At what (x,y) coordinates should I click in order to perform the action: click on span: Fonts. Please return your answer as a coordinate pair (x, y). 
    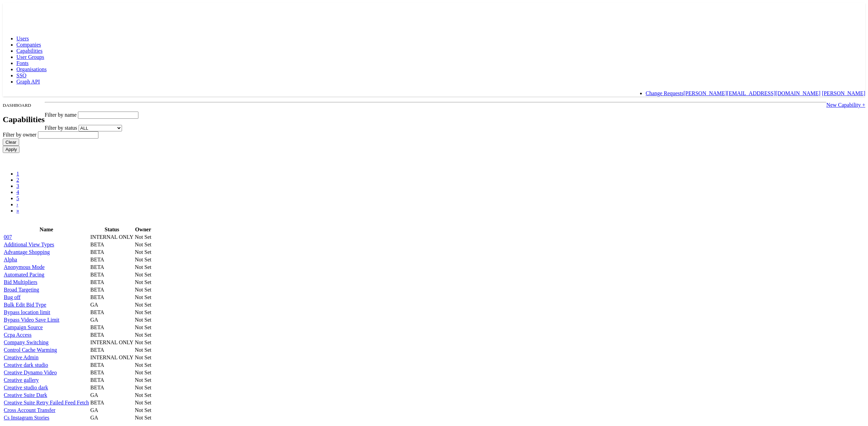
    Looking at the image, I should click on (23, 63).